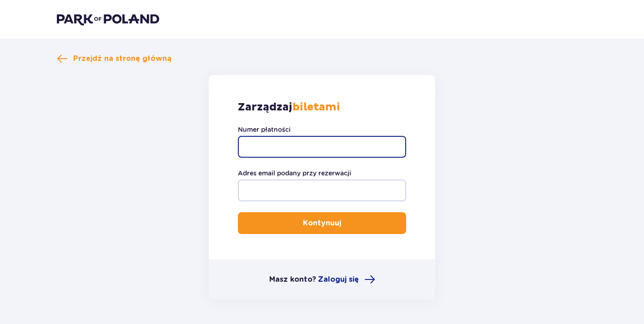 This screenshot has width=644, height=324. I want to click on span: Przejdź na stronę główną, so click(123, 59).